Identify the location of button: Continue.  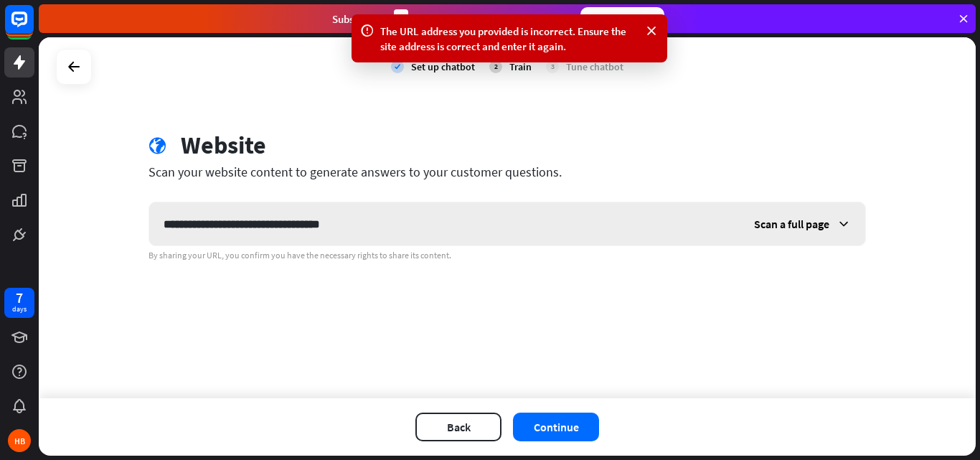
(556, 427).